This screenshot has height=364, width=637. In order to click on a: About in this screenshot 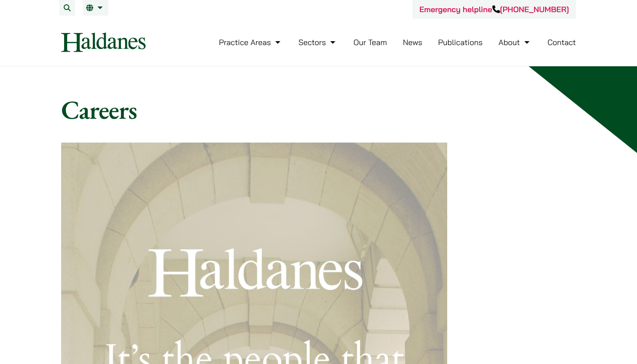, I will do `click(515, 42)`.